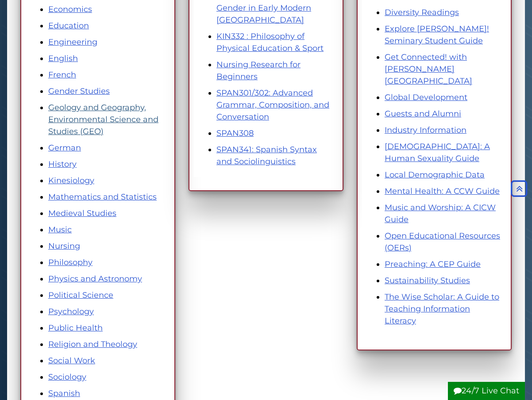 The height and width of the screenshot is (400, 532). What do you see at coordinates (70, 9) in the screenshot?
I see `a: Economics` at bounding box center [70, 9].